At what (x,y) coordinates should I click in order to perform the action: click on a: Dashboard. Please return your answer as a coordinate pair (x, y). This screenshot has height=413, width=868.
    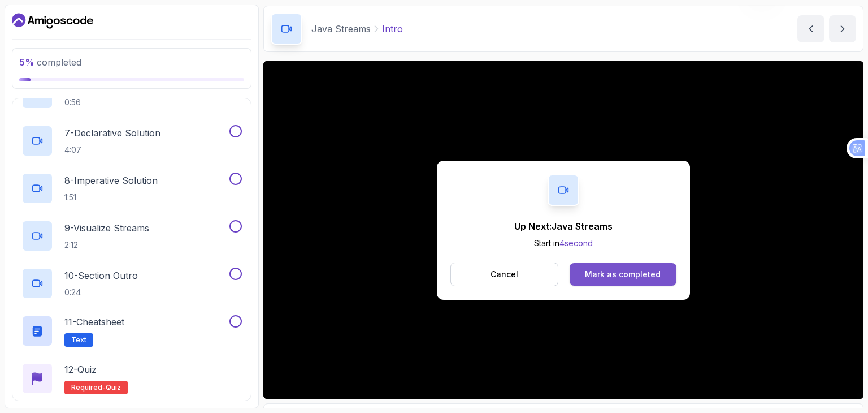
    Looking at the image, I should click on (52, 21).